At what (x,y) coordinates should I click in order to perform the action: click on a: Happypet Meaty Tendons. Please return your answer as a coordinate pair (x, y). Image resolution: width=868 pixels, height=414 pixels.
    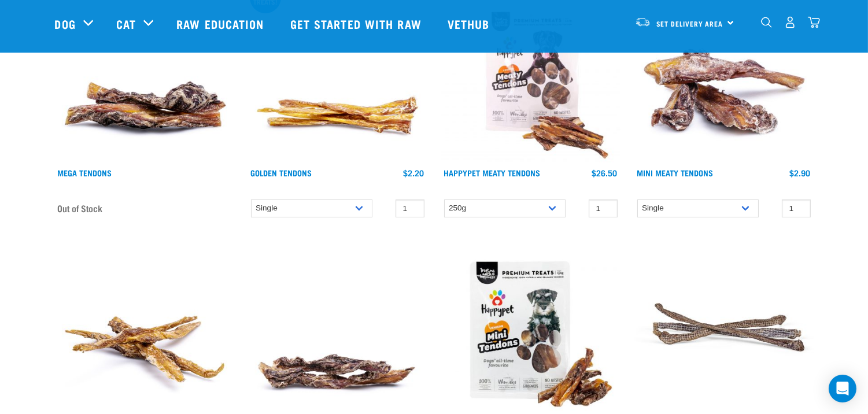
    Looking at the image, I should click on (492, 172).